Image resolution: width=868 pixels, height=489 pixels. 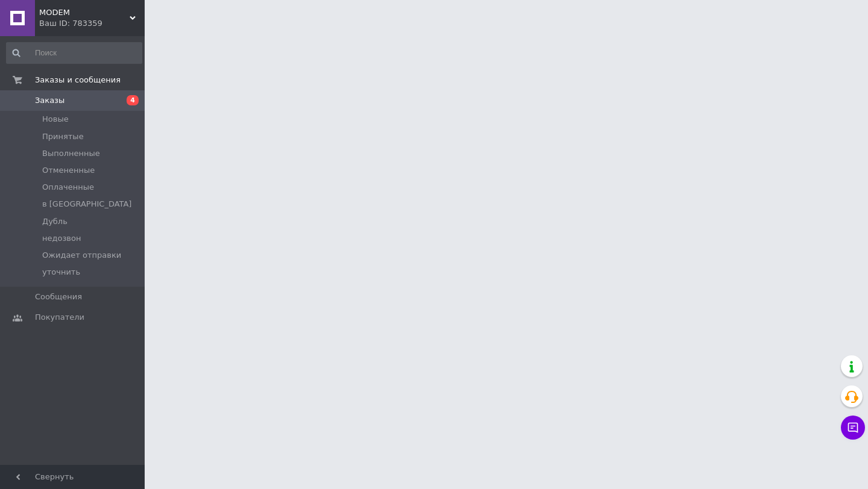 I want to click on span: 4, so click(x=133, y=100).